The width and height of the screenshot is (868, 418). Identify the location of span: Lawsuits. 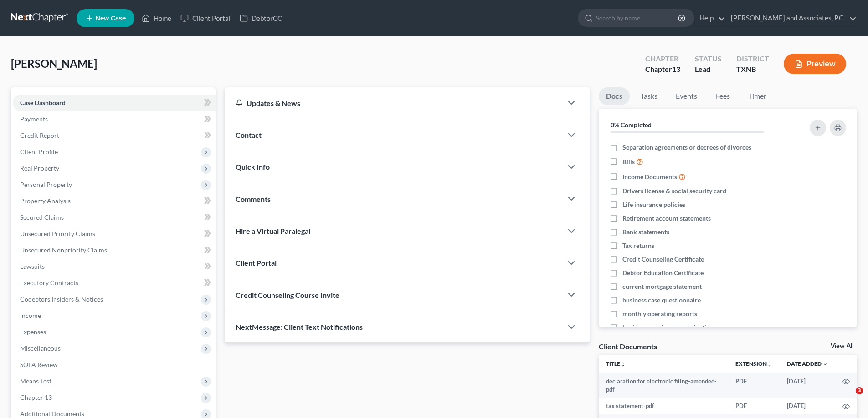
(33, 266).